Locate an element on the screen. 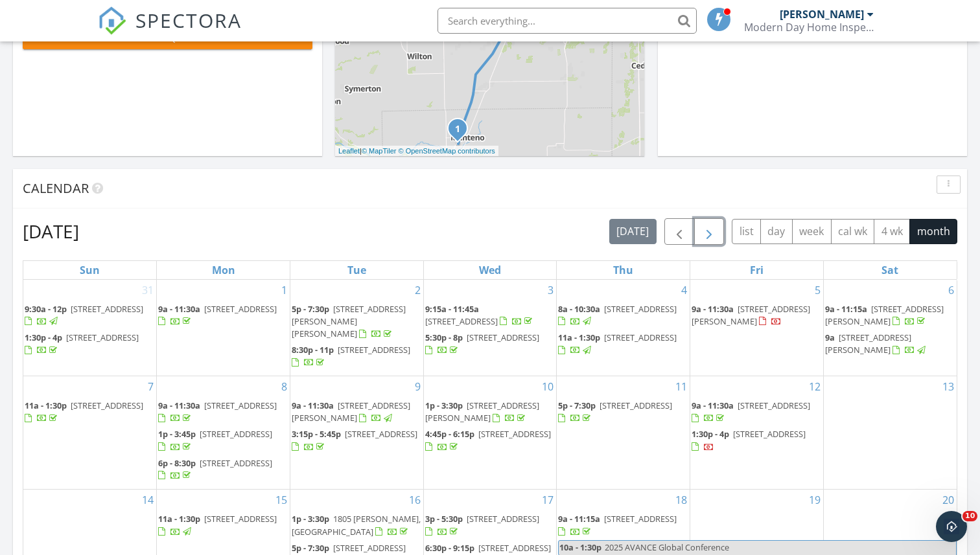  a: Go to September 11, 2025 is located at coordinates (681, 386).